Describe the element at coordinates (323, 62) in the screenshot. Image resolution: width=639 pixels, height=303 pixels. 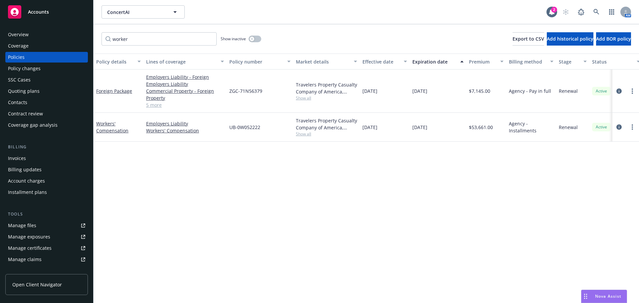
I see `div: Market details` at that location.